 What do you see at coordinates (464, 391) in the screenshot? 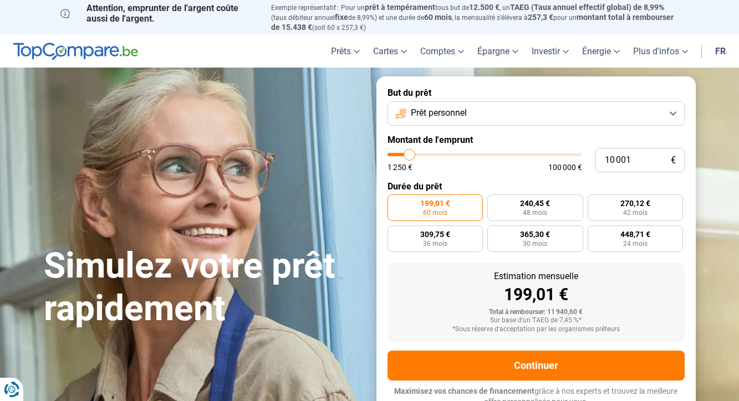
I see `span: Maximisez vos chances de financement` at bounding box center [464, 391].